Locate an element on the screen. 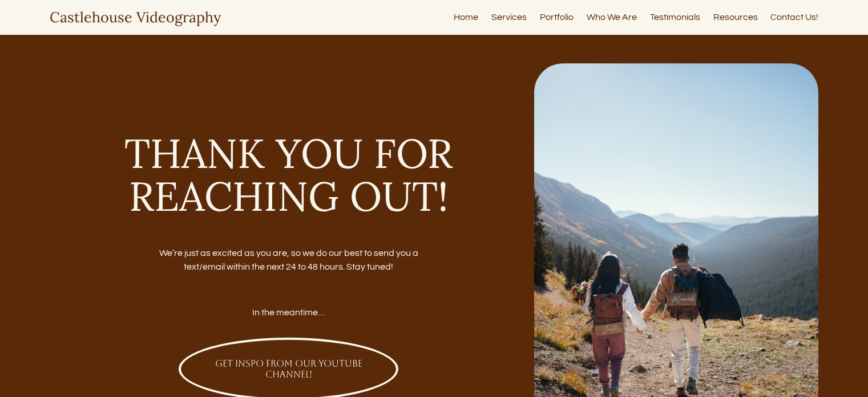 This screenshot has height=397, width=868. p: In the meantime… is located at coordinates (289, 312).